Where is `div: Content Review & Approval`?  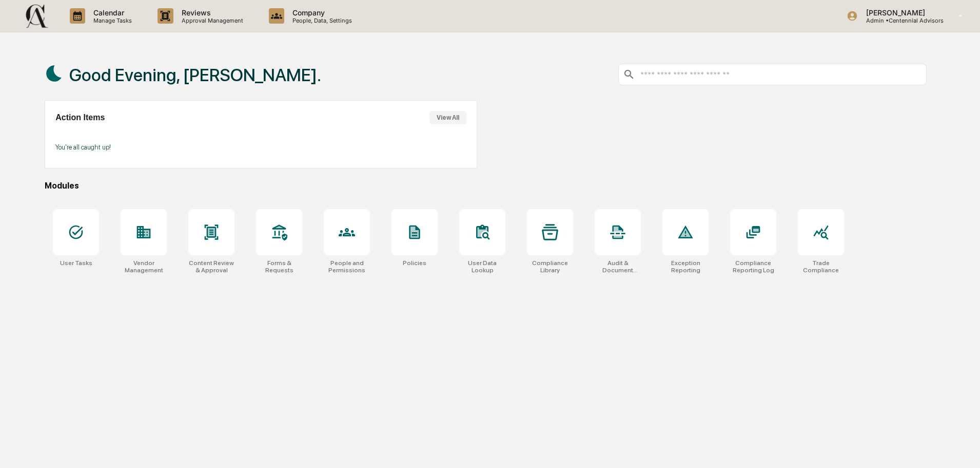 div: Content Review & Approval is located at coordinates (211, 266).